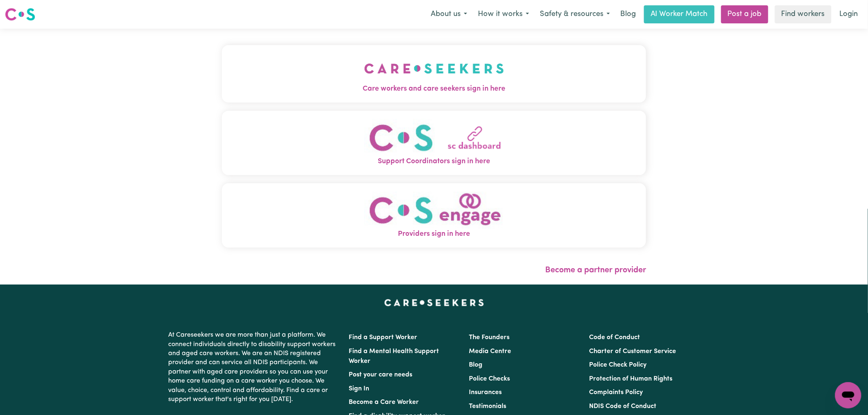 The image size is (868, 415). I want to click on button: About us, so click(449, 14).